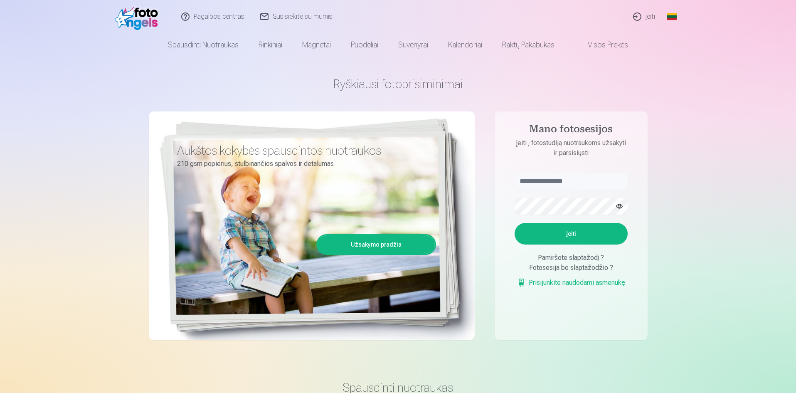  I want to click on div: Fotosesija be slaptažodžio ?, so click(571, 268).